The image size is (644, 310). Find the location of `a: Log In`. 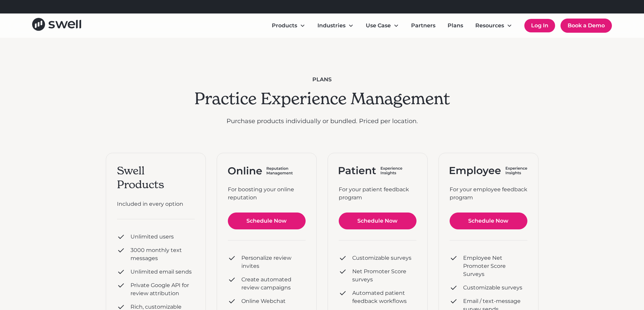

a: Log In is located at coordinates (540, 26).